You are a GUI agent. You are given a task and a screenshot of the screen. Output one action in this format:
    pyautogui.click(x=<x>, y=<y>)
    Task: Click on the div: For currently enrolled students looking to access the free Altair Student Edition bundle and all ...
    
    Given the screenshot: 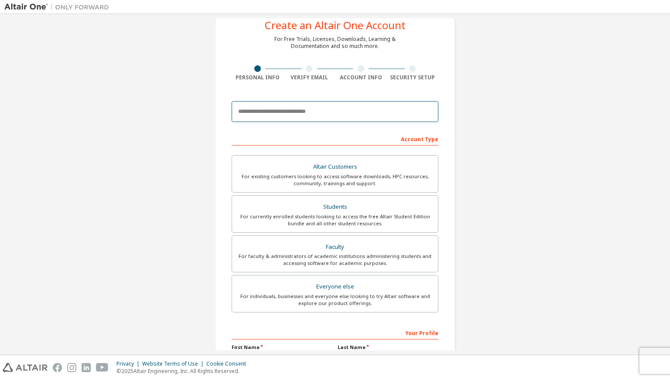 What is the action you would take?
    pyautogui.click(x=335, y=220)
    